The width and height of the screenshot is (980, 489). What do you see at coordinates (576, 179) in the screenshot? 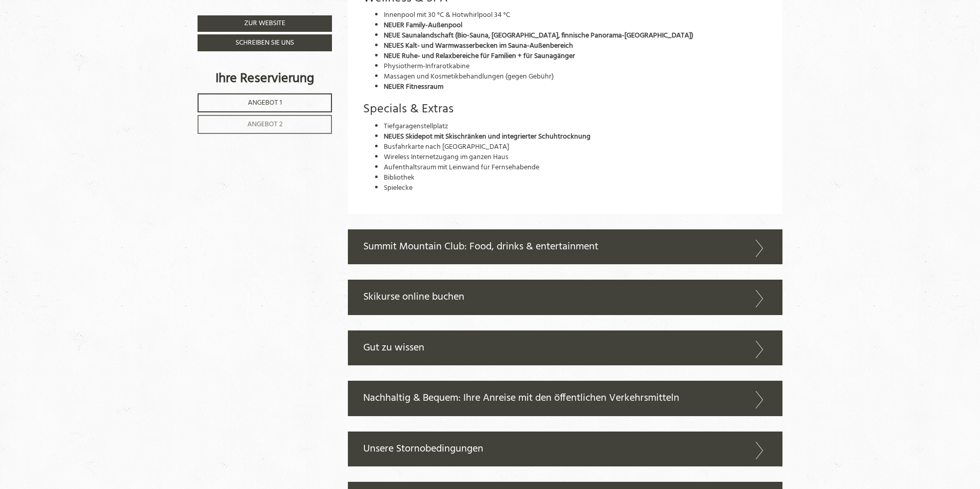
I see `li: Bibliothek` at bounding box center [576, 179].